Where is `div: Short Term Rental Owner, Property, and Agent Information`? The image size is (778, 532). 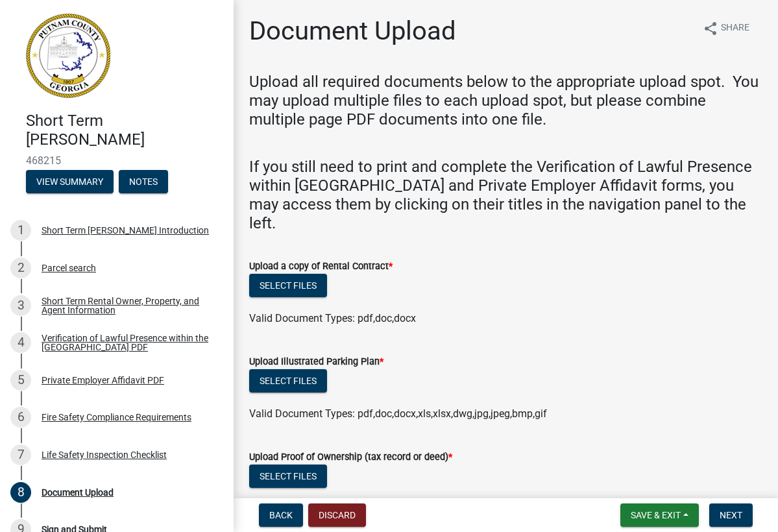 div: Short Term Rental Owner, Property, and Agent Information is located at coordinates (127, 306).